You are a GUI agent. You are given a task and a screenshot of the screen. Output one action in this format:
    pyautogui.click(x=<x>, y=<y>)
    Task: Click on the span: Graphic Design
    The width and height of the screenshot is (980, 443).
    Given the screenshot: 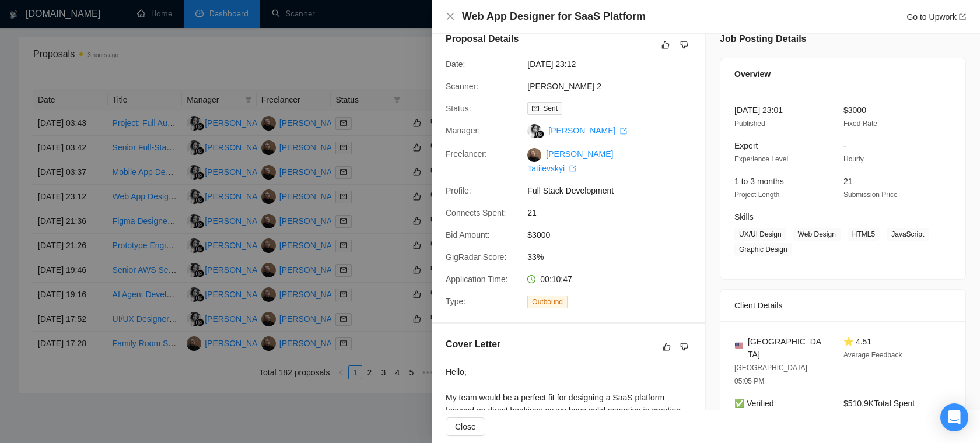 What is the action you would take?
    pyautogui.click(x=763, y=249)
    